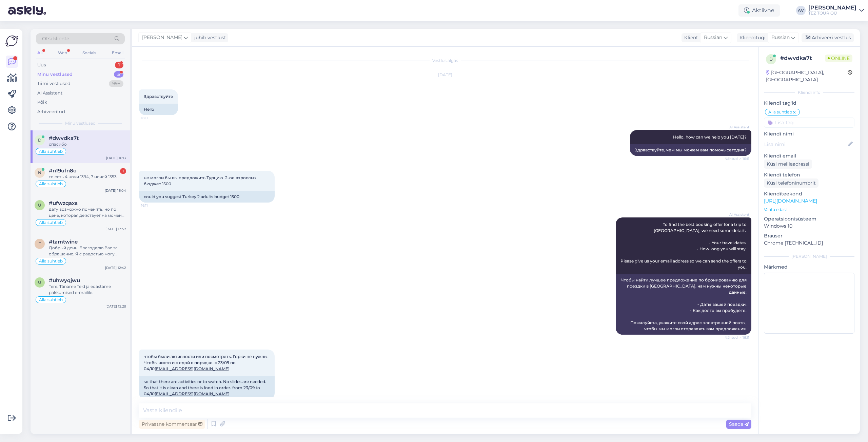  Describe the element at coordinates (788, 164) in the screenshot. I see `div: Küsi meiliaadressi` at that location.